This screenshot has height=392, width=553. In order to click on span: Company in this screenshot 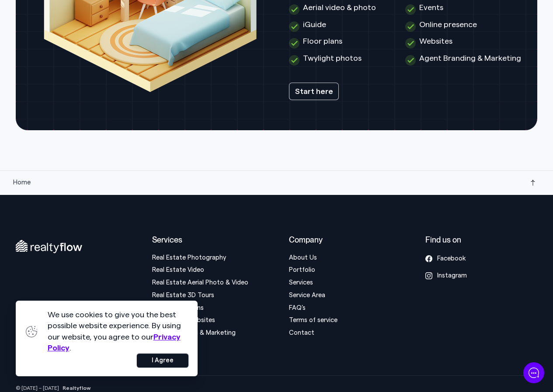, I will do `click(305, 240)`.